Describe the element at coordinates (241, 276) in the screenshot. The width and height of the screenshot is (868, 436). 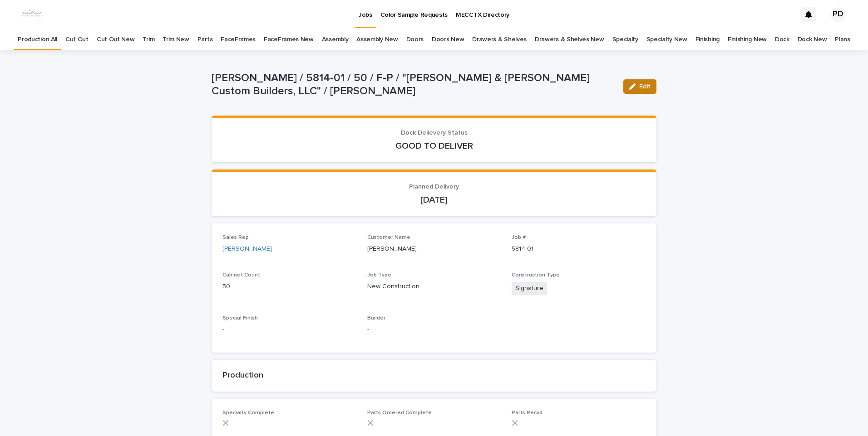
I see `span: Cabinet Count` at that location.